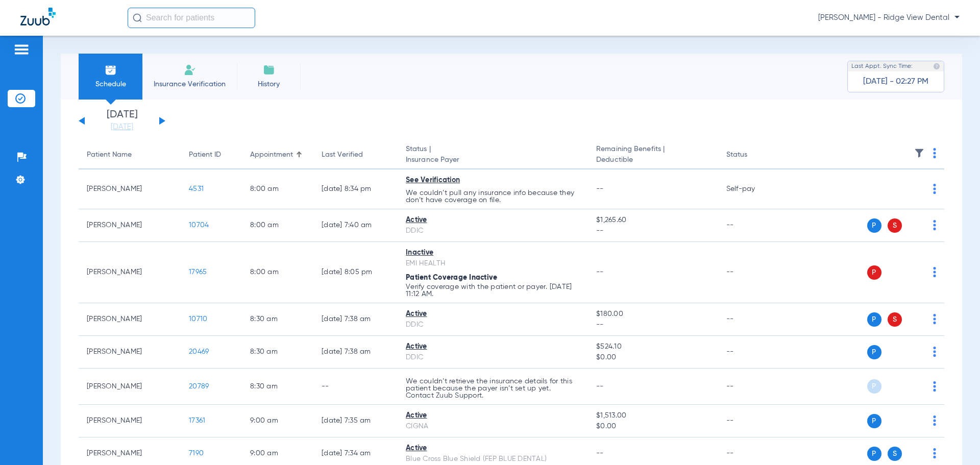 Image resolution: width=980 pixels, height=465 pixels. What do you see at coordinates (752, 155) in the screenshot?
I see `th: Status` at bounding box center [752, 155].